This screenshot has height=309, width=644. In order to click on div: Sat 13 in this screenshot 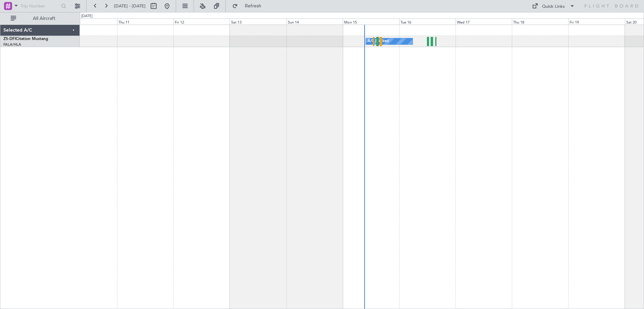, I will do `click(258, 21)`.